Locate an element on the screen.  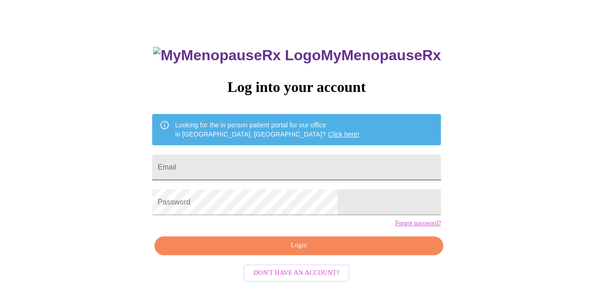
button: Login is located at coordinates (299, 245).